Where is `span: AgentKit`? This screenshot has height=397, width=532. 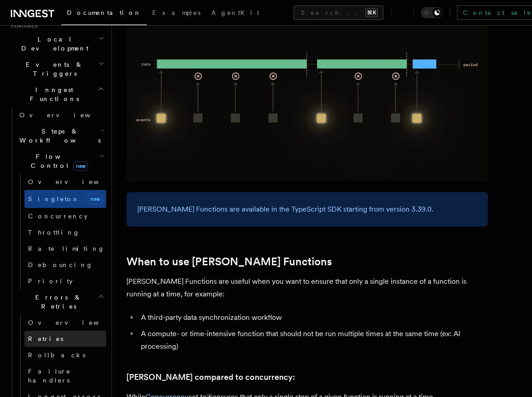
span: AgentKit is located at coordinates (235, 13).